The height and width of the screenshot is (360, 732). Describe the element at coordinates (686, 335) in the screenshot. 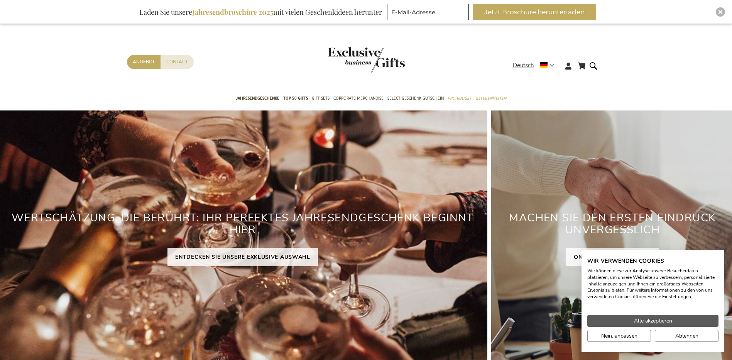

I see `button: Alle verweigern cookies` at that location.